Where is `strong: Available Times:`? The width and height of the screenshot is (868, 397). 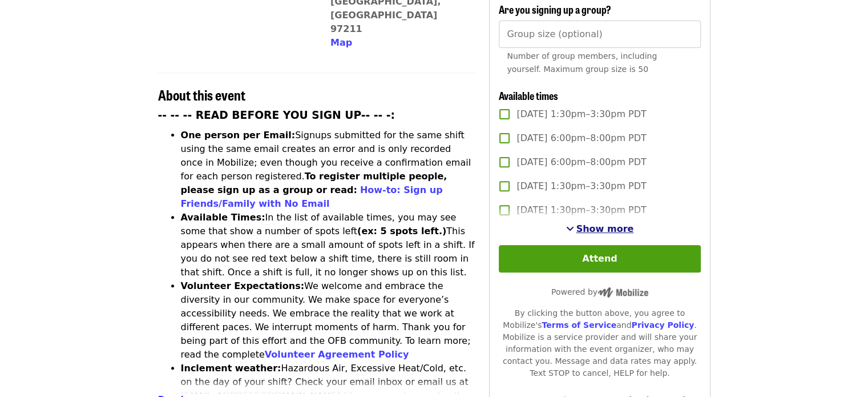 strong: Available Times: is located at coordinates (223, 217).